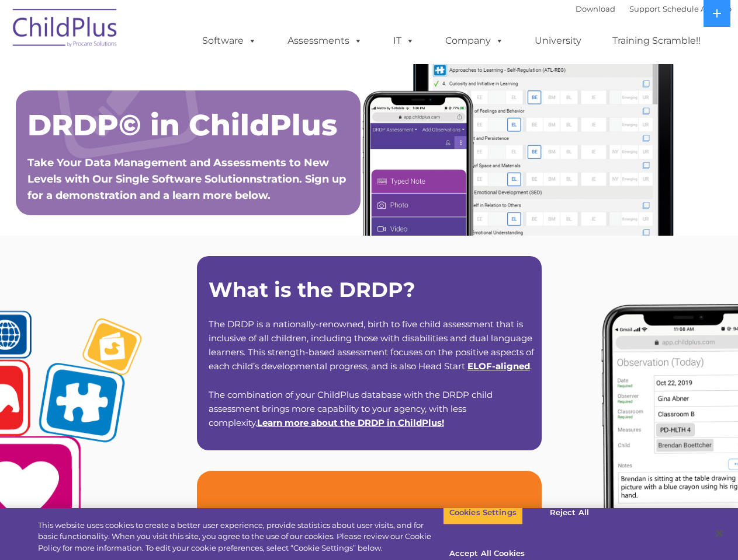 The image size is (738, 560). Describe the element at coordinates (498, 366) in the screenshot. I see `a: ELOF-aligned` at that location.